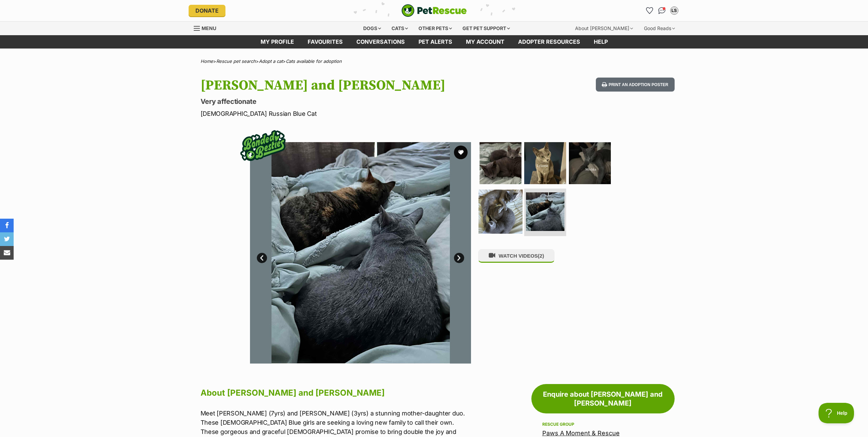 The image size is (868, 437). What do you see at coordinates (262, 258) in the screenshot?
I see `a: Prev` at bounding box center [262, 258].